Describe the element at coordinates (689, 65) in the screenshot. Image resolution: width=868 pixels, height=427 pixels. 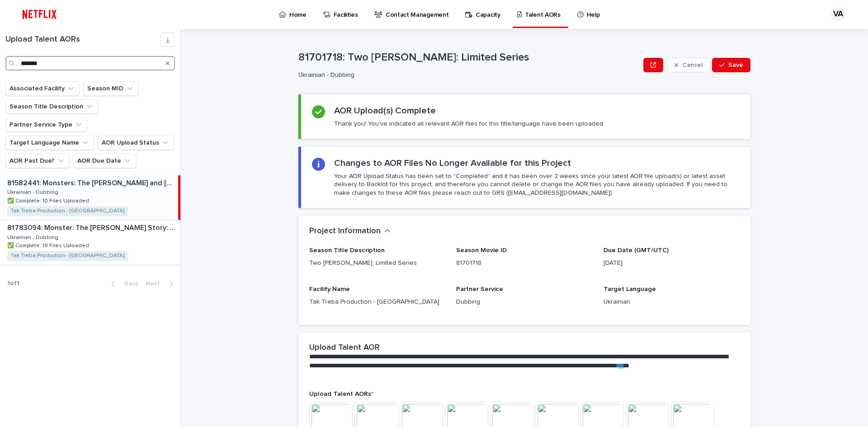
I see `button: Cancel` at that location.